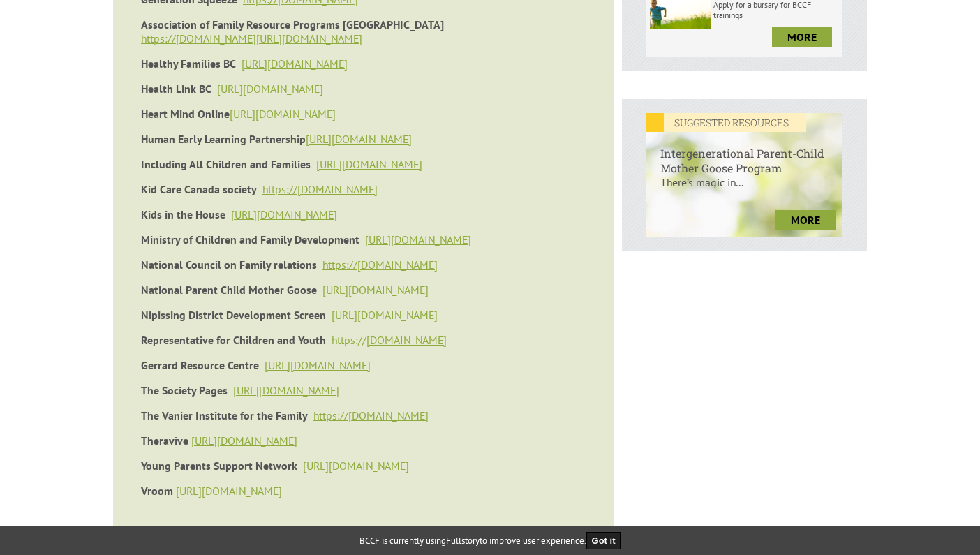  Describe the element at coordinates (199, 189) in the screenshot. I see `strong: Kid Care Canada society` at that location.